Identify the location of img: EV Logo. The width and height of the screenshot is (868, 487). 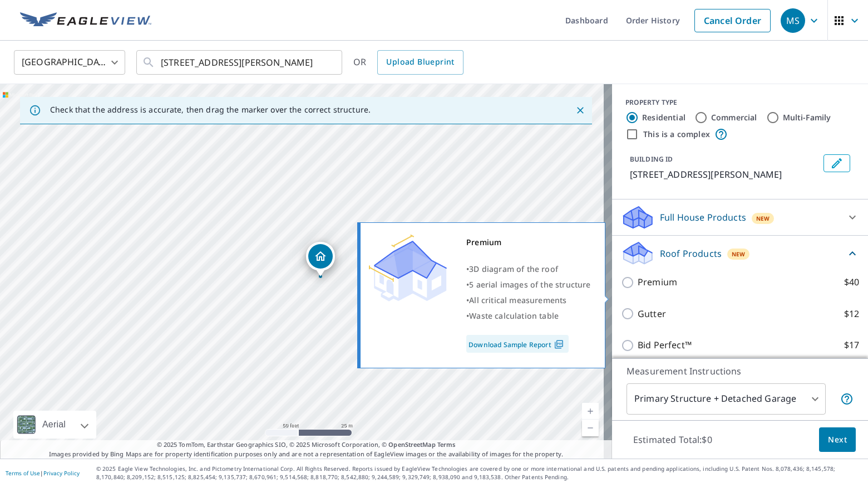
(86, 21).